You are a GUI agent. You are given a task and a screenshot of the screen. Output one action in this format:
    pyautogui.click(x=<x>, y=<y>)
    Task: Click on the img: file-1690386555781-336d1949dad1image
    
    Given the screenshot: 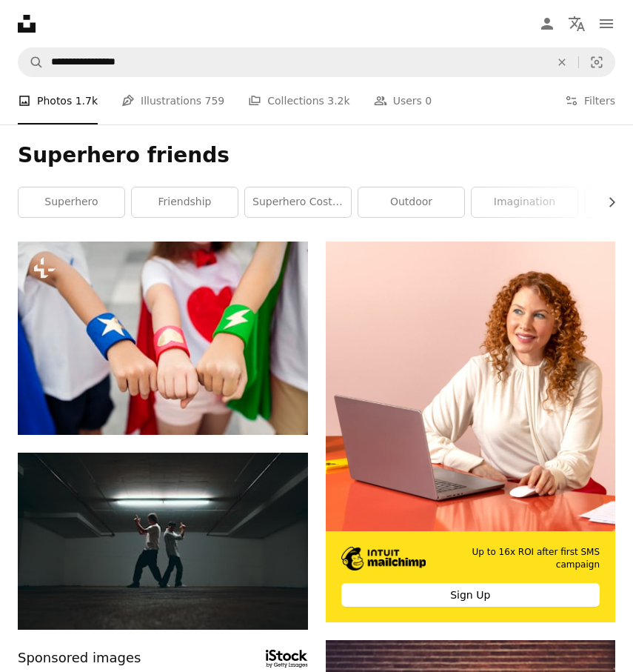 What is the action you would take?
    pyautogui.click(x=384, y=558)
    